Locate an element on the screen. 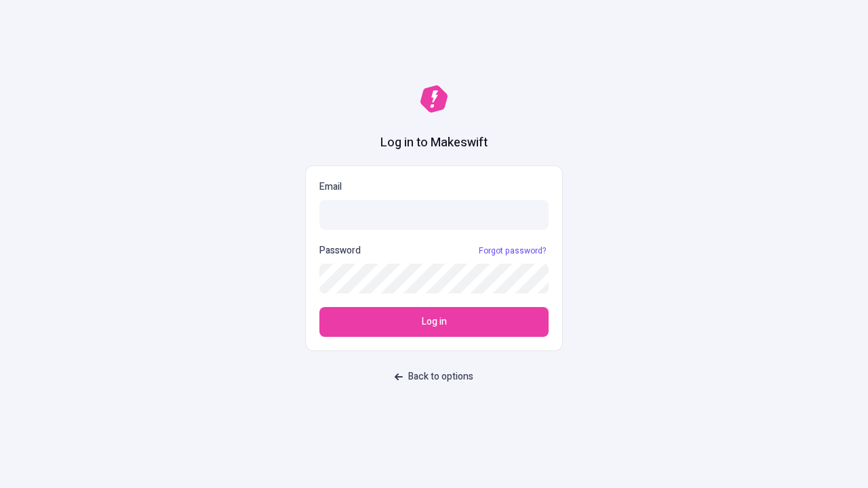 The height and width of the screenshot is (488, 868). p: Password is located at coordinates (339, 250).